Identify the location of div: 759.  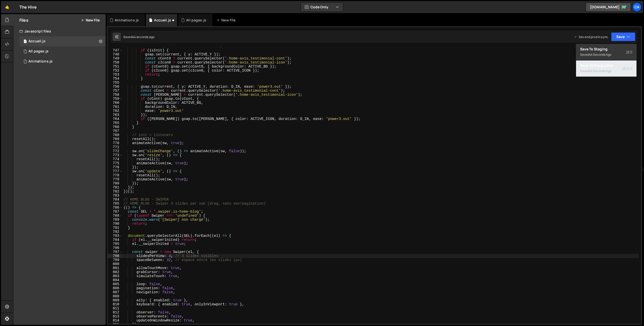
(115, 99).